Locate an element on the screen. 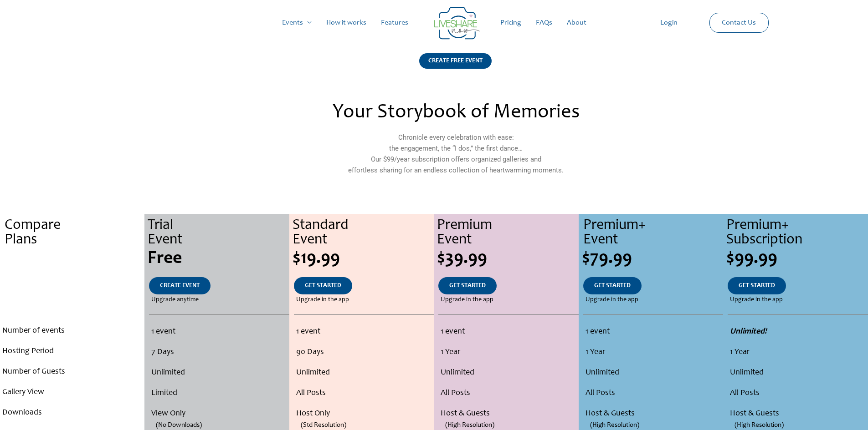 The width and height of the screenshot is (868, 430). div: $99.99 is located at coordinates (797, 259).